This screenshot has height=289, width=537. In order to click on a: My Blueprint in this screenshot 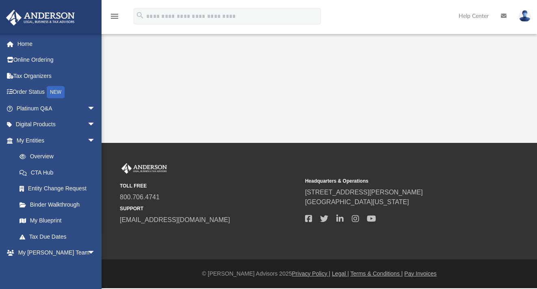, I will do `click(57, 221)`.